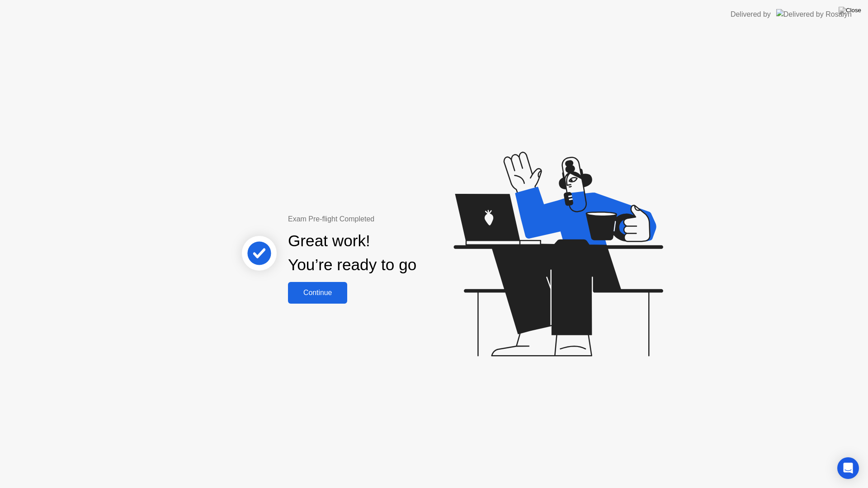 The width and height of the screenshot is (868, 488). I want to click on button: Continue, so click(317, 293).